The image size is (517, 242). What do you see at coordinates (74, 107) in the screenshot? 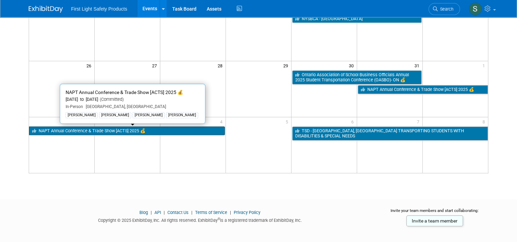
I see `span: In-Person` at bounding box center [74, 107].